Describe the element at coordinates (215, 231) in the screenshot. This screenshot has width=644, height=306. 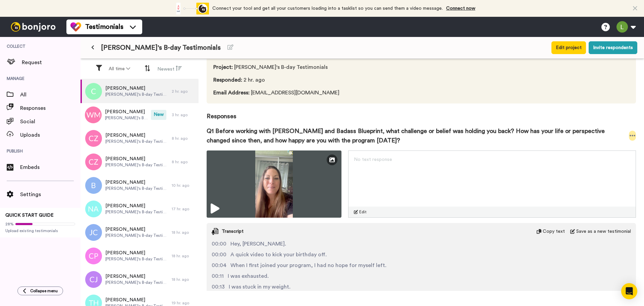
I see `img: transcript.svg` at that location.